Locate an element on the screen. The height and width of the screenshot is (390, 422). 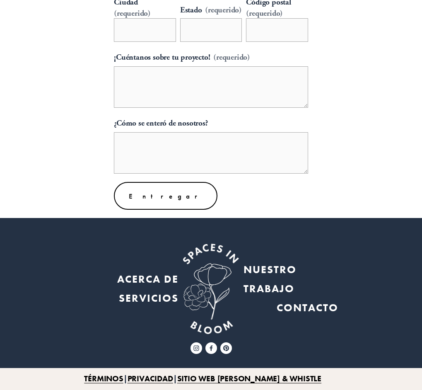
a: NUESTRO TRABAJO is located at coordinates (292, 279).